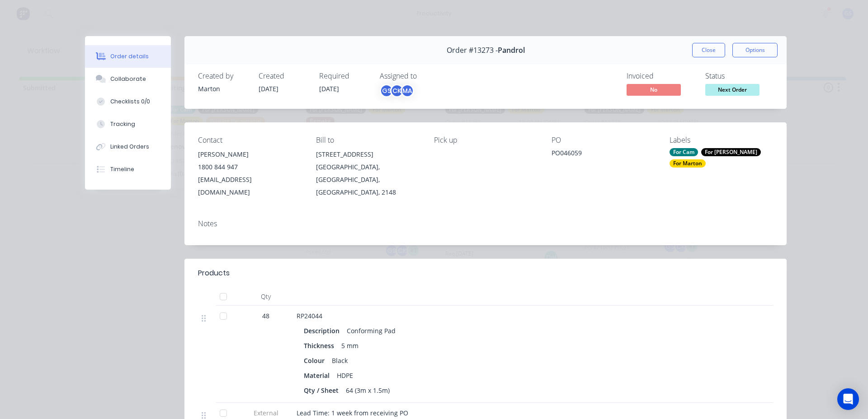  Describe the element at coordinates (732, 89) in the screenshot. I see `span: Next Order` at that location.